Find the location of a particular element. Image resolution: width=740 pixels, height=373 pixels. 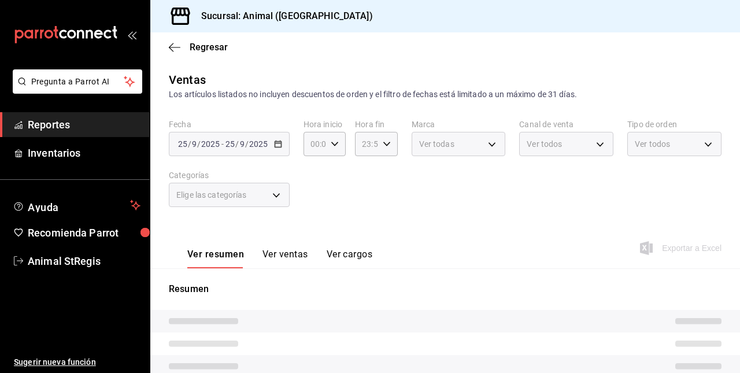

div: Los artículos listados no incluyen descuentos de orden y el filtro de fechas está limitado a un m... is located at coordinates (445, 94).